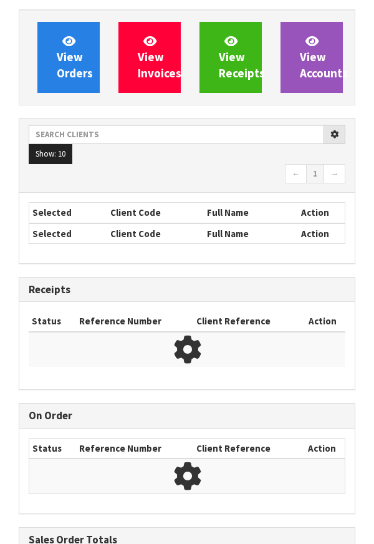 The width and height of the screenshot is (374, 544). Describe the element at coordinates (187, 416) in the screenshot. I see `h3: On Order` at that location.